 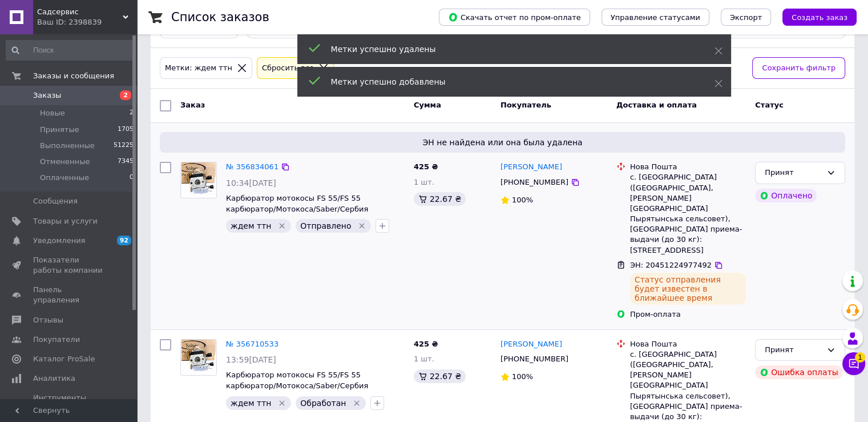 What do you see at coordinates (73, 76) in the screenshot?
I see `span: Заказы и сообщения` at bounding box center [73, 76].